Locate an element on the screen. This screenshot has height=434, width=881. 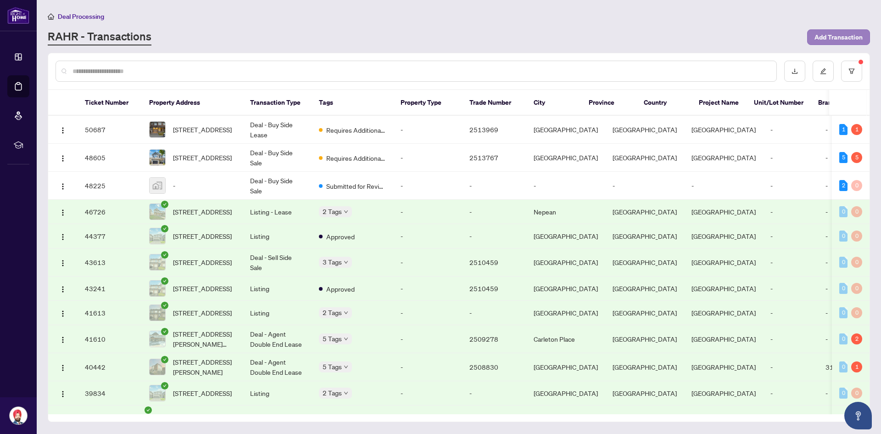
td: Nepean is located at coordinates (566, 212).